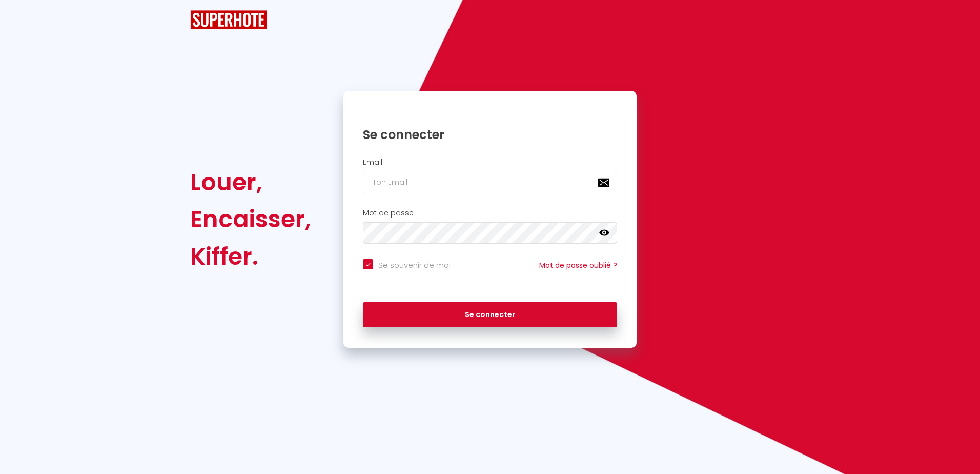 This screenshot has width=980, height=474. I want to click on div: Louer,, so click(251, 182).